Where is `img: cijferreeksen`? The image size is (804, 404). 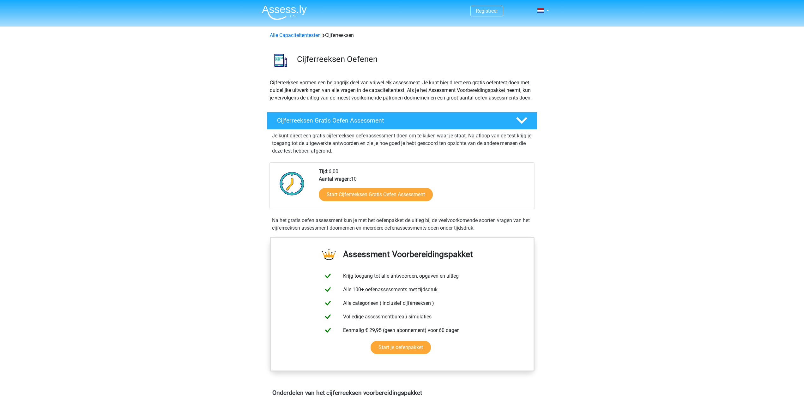 img: cijferreeksen is located at coordinates (281, 60).